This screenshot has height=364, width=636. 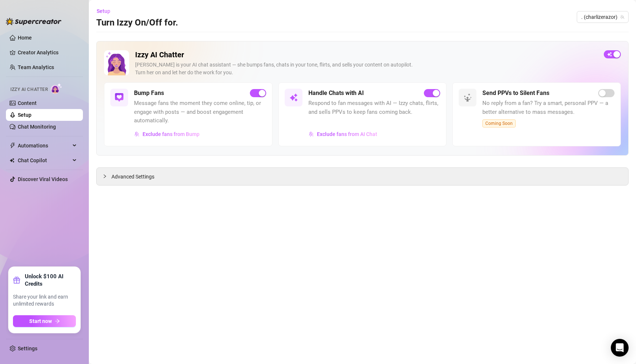 What do you see at coordinates (44, 146) in the screenshot?
I see `span: Automations` at bounding box center [44, 146].